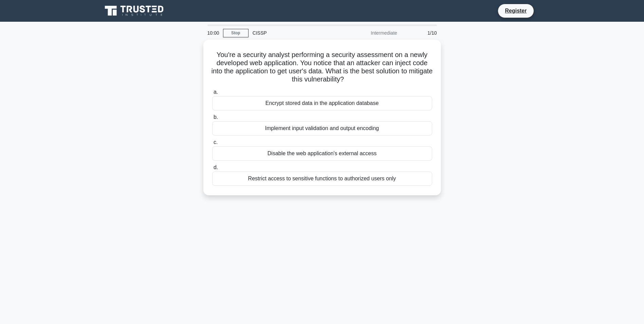 The image size is (644, 324). What do you see at coordinates (322, 179) in the screenshot?
I see `div: Restrict access to sensitive functions to authorized users only` at bounding box center [322, 179].